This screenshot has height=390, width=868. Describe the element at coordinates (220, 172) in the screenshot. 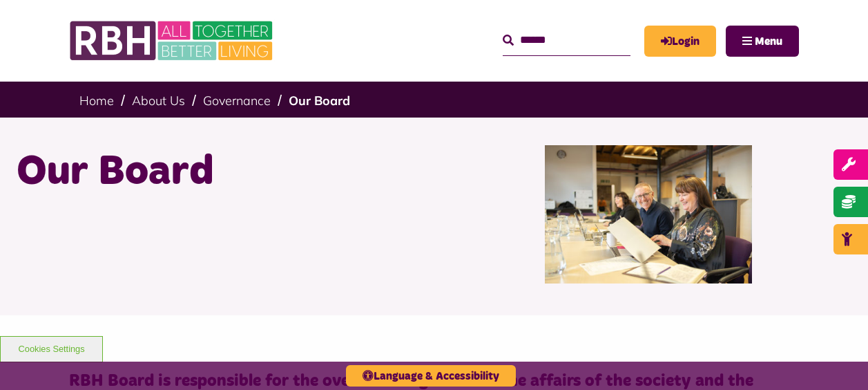

I see `h1: Our Board` at that location.